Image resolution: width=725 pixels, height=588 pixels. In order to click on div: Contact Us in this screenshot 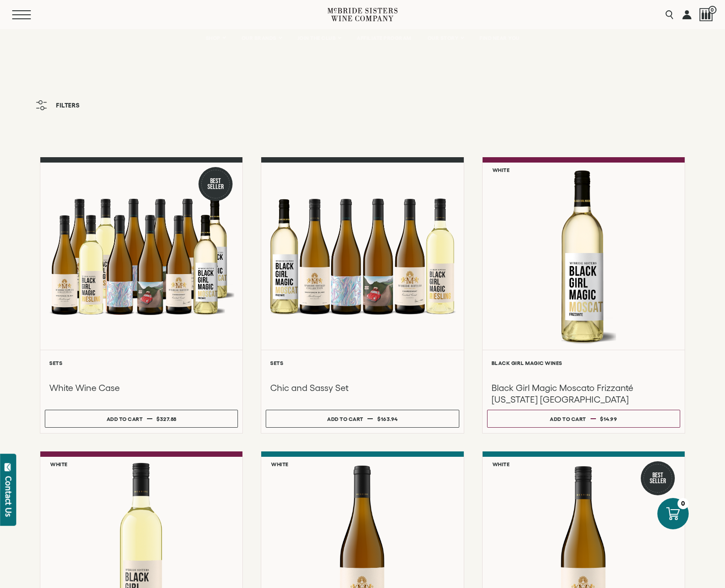, I will do `click(8, 496)`.